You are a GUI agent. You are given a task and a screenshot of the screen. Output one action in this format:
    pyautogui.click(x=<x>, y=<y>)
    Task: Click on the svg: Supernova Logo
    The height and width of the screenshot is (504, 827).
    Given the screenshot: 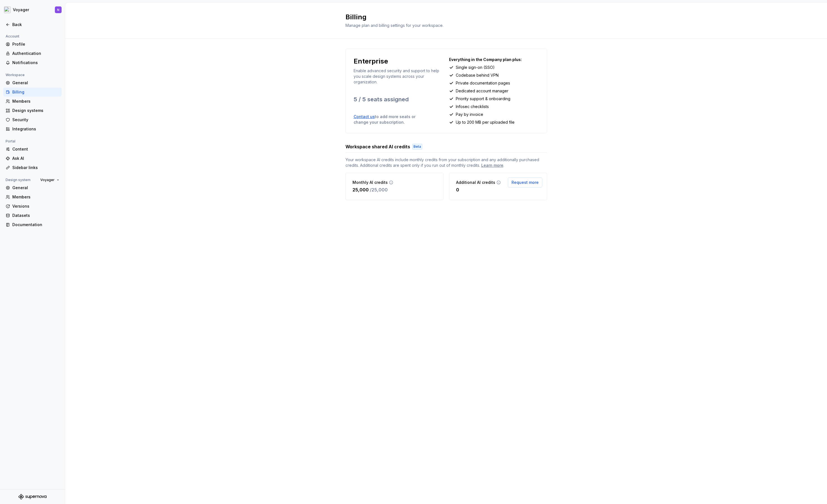 What is the action you would take?
    pyautogui.click(x=32, y=496)
    